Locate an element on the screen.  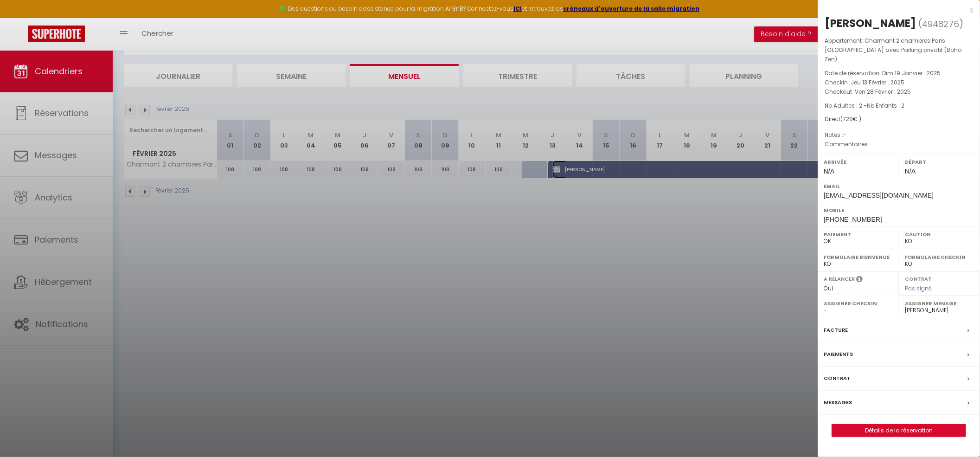
button: Ouvrir le widget de chat LiveChat is located at coordinates (21, 18).